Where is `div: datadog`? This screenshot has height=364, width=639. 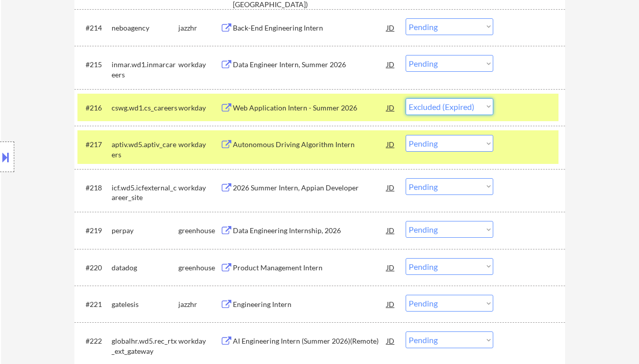
div: datadog is located at coordinates (145, 268).